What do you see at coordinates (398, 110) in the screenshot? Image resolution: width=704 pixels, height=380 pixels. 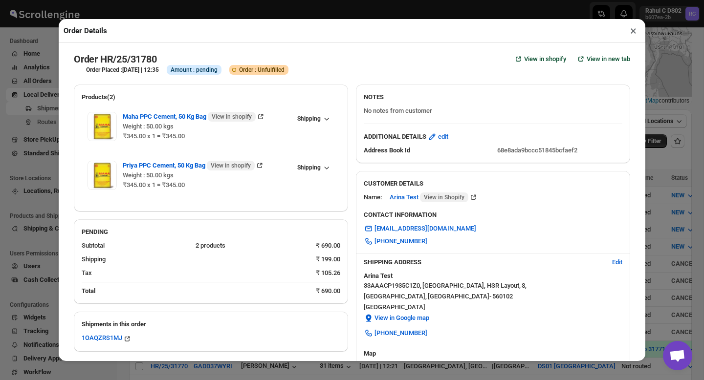 I see `span: No notes from customer` at bounding box center [398, 110].